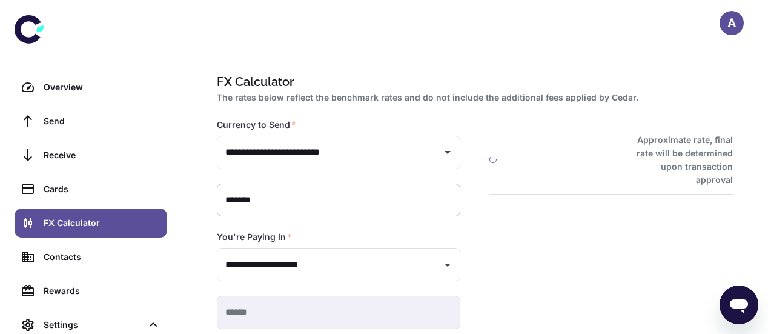 This screenshot has width=768, height=334. Describe the element at coordinates (102, 155) in the screenshot. I see `div: Receive` at that location.